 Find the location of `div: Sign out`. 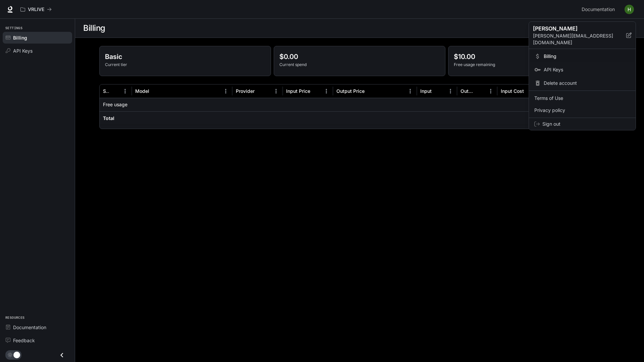

div: Sign out is located at coordinates (583, 124).